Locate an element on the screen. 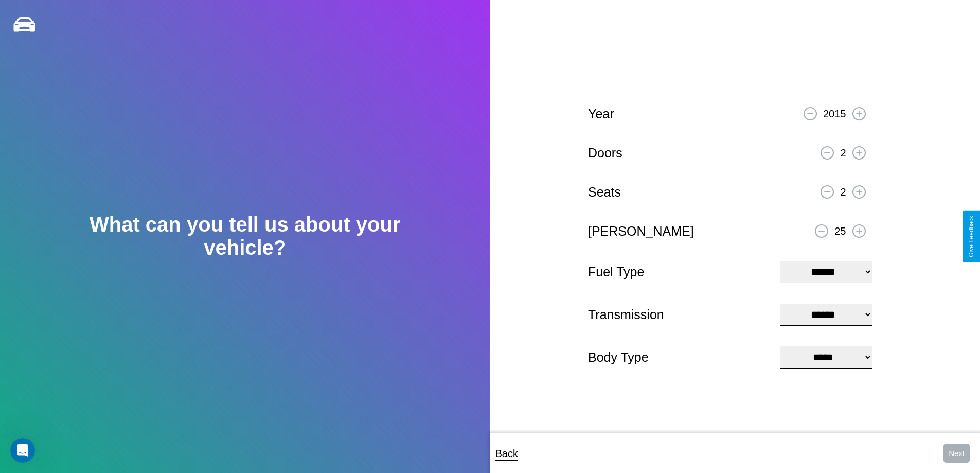 Image resolution: width=980 pixels, height=473 pixels. p: Body Type is located at coordinates (679, 357).